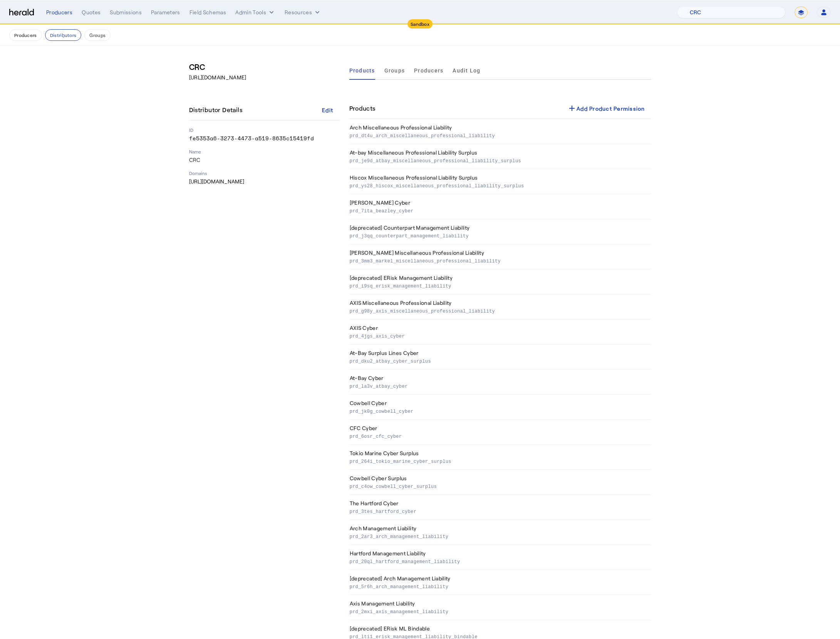 The height and width of the screenshot is (639, 840). I want to click on p: CRC, so click(264, 160).